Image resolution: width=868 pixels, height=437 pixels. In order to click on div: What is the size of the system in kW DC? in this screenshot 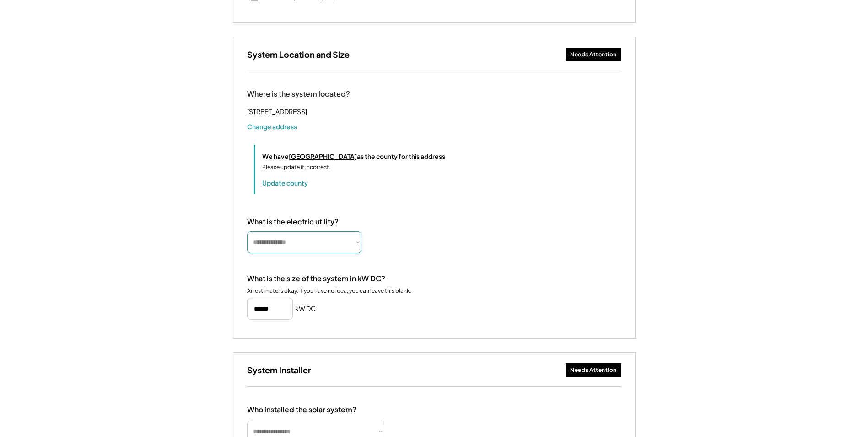, I will do `click(316, 278)`.